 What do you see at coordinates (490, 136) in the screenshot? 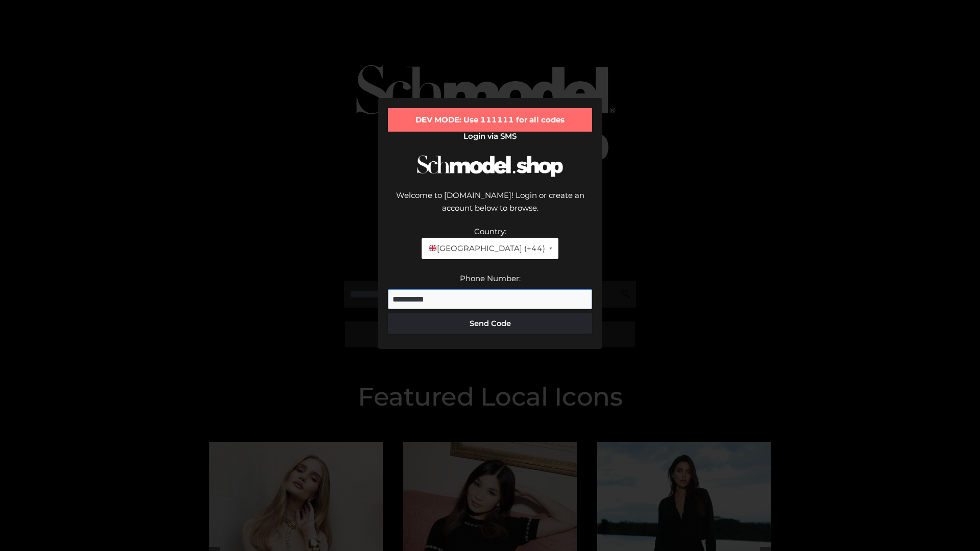
I see `h2: Login via SMS` at bounding box center [490, 136].